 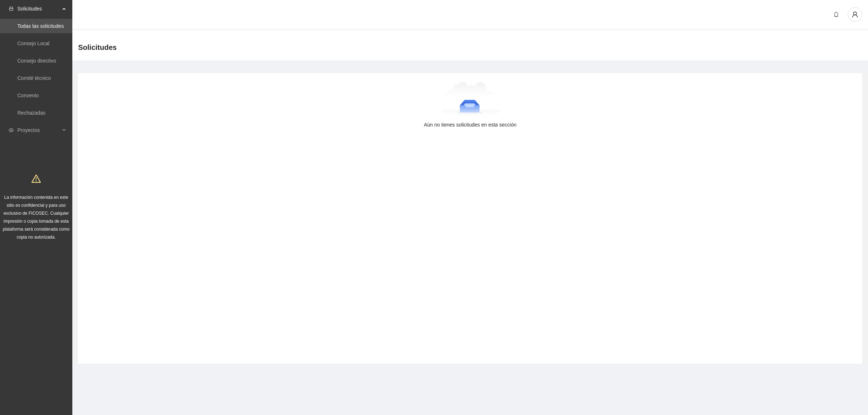 I want to click on span: warning, so click(x=36, y=179).